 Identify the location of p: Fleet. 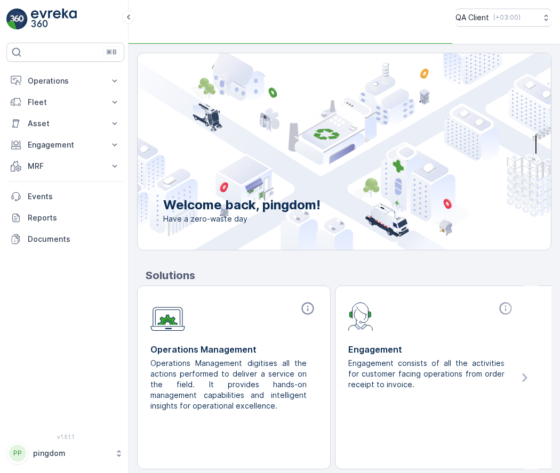
(65, 102).